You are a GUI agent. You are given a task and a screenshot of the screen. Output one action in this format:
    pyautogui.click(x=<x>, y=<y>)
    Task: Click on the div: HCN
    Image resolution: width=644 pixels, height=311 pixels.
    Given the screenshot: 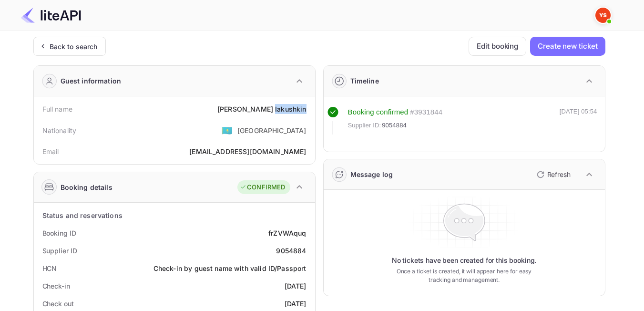 What is the action you would take?
    pyautogui.click(x=49, y=268)
    